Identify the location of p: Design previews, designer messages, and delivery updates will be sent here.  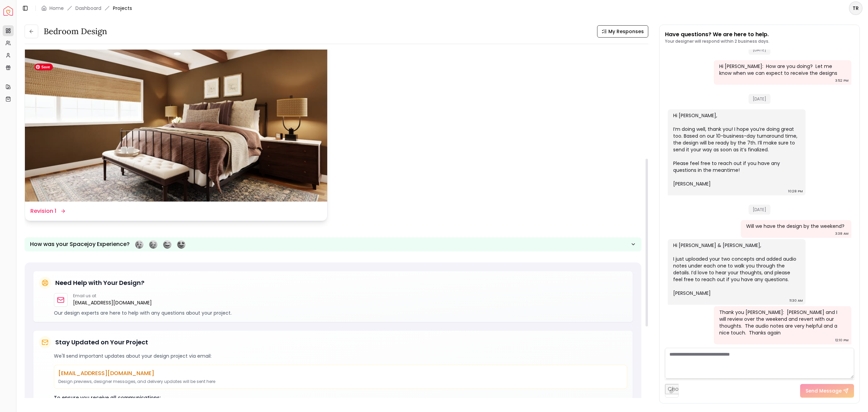
(340, 382).